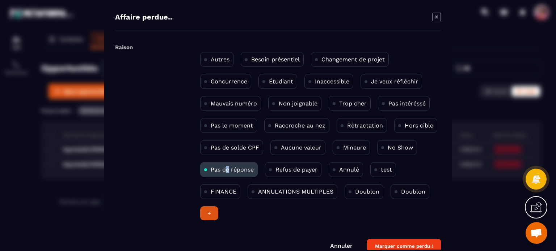 This screenshot has height=251, width=556. I want to click on p: No Show, so click(400, 148).